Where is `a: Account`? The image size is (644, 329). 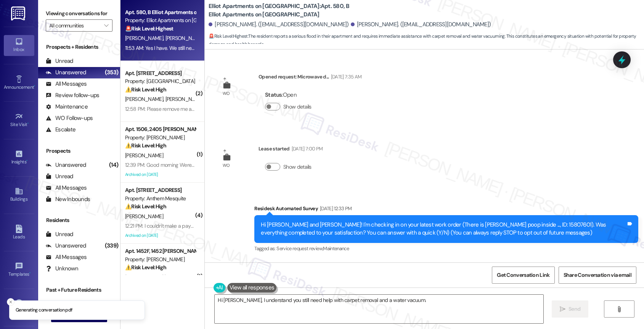 a: Account is located at coordinates (19, 307).